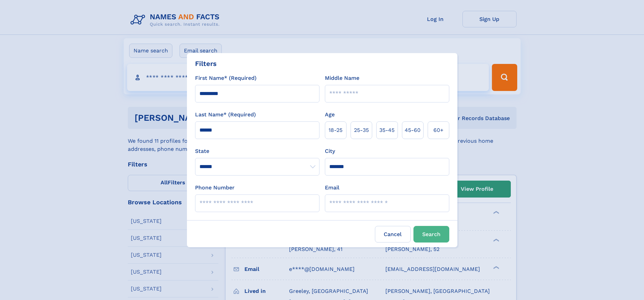 This screenshot has height=300, width=644. Describe the element at coordinates (330, 115) in the screenshot. I see `label: Age` at that location.